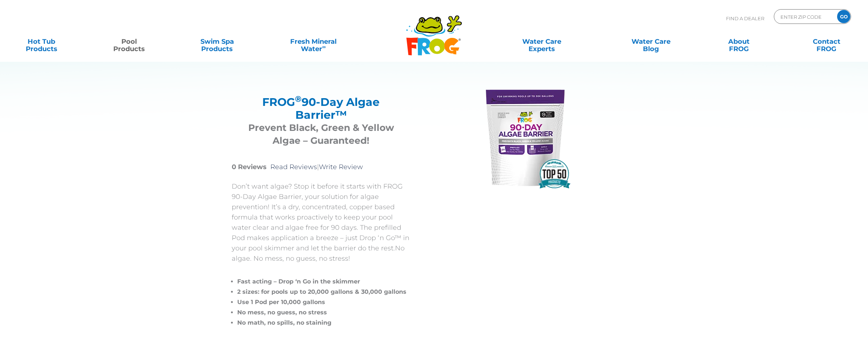 This screenshot has width=868, height=357. I want to click on a: AboutFROG, so click(739, 42).